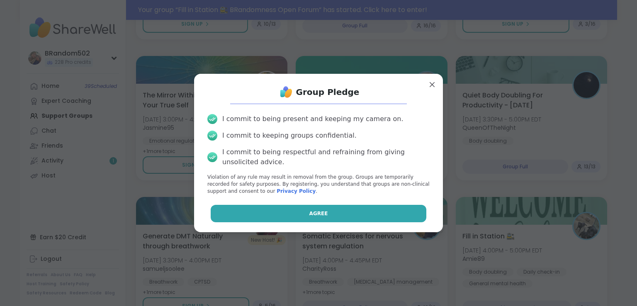 This screenshot has height=306, width=637. What do you see at coordinates (328, 92) in the screenshot?
I see `h1: Group Pledge` at bounding box center [328, 92].